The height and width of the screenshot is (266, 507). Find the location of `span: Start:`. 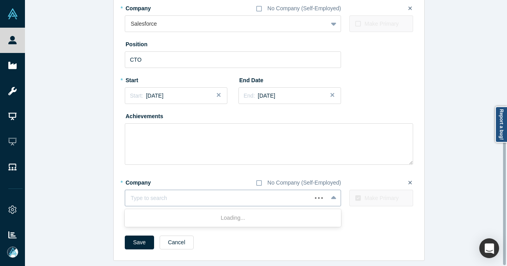

span: Start: is located at coordinates (136, 96).